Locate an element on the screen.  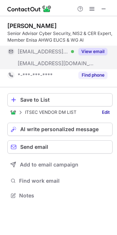
span: Send email is located at coordinates (34, 147).